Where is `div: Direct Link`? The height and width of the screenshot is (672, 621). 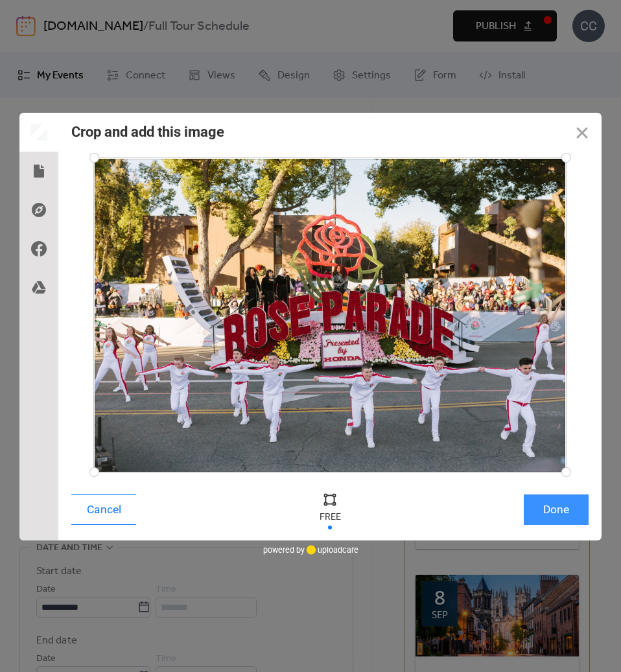 div: Direct Link is located at coordinates (39, 210).